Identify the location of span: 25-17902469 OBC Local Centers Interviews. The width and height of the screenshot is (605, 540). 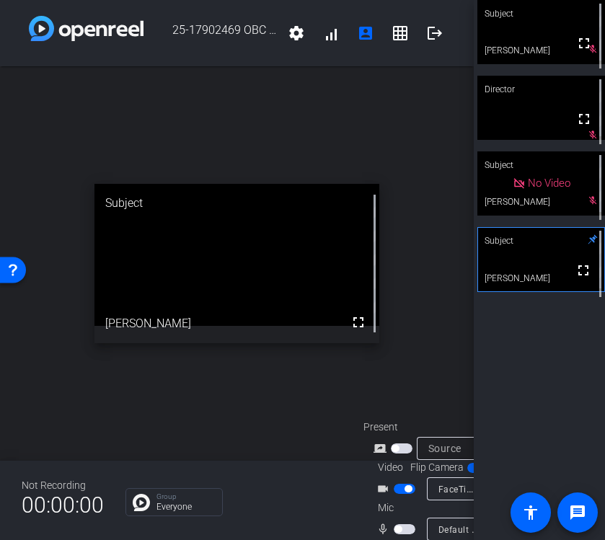
(211, 33).